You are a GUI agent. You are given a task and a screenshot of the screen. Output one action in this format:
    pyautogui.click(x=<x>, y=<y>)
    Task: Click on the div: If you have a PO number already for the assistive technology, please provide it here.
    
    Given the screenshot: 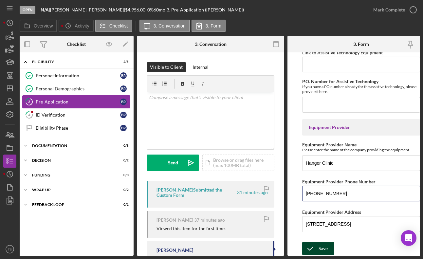 What is the action you would take?
    pyautogui.click(x=361, y=89)
    